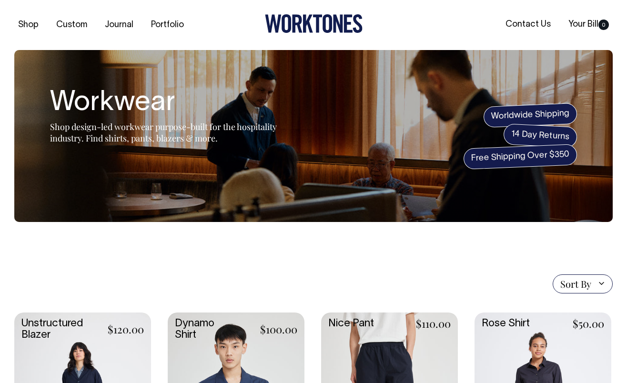 The image size is (627, 383). I want to click on span: Worldwide Shipping, so click(530, 115).